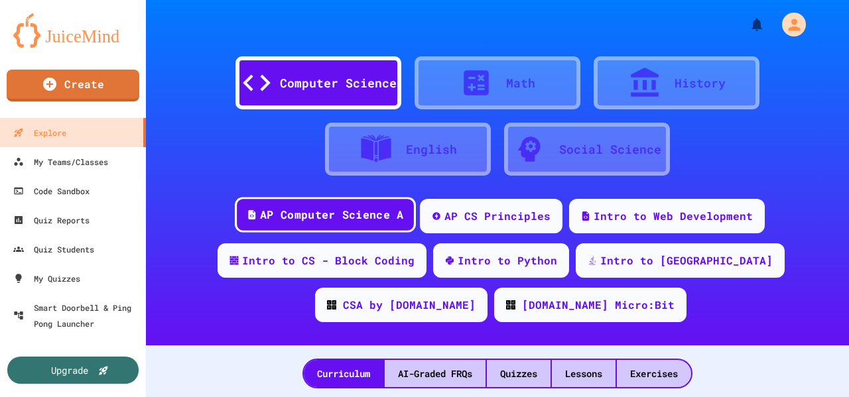 The image size is (849, 397). I want to click on div: Explore, so click(40, 133).